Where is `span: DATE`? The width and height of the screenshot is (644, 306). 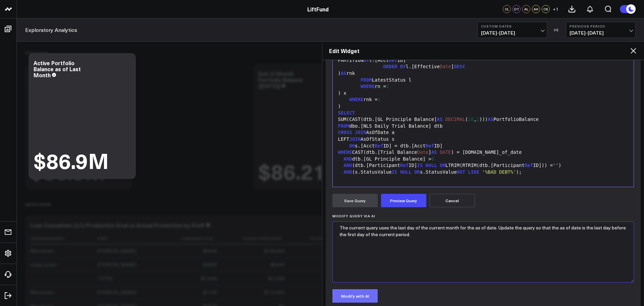
span: DATE is located at coordinates (446, 152).